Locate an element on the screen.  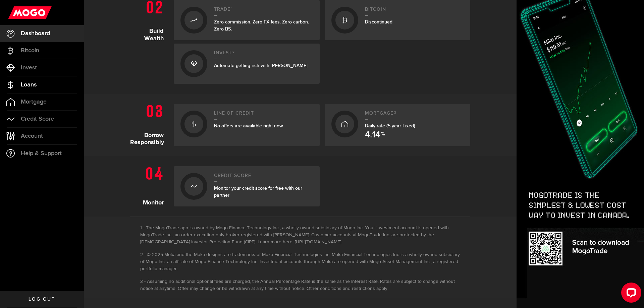
span: Help & Support is located at coordinates (41, 153).